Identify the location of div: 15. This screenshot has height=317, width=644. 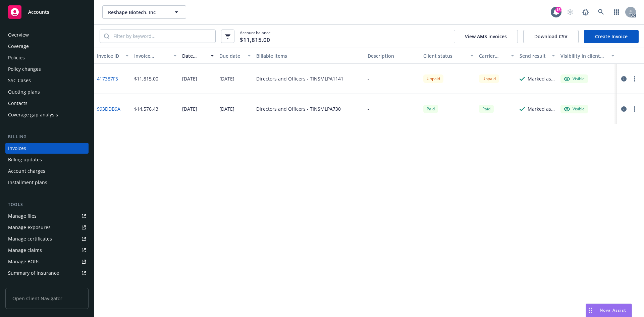
(559, 10).